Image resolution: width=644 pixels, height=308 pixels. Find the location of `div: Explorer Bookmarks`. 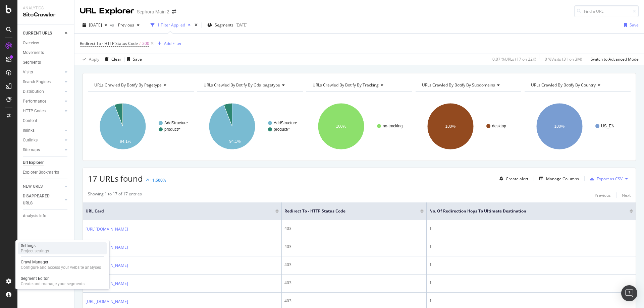

div: Explorer Bookmarks is located at coordinates (41, 172).